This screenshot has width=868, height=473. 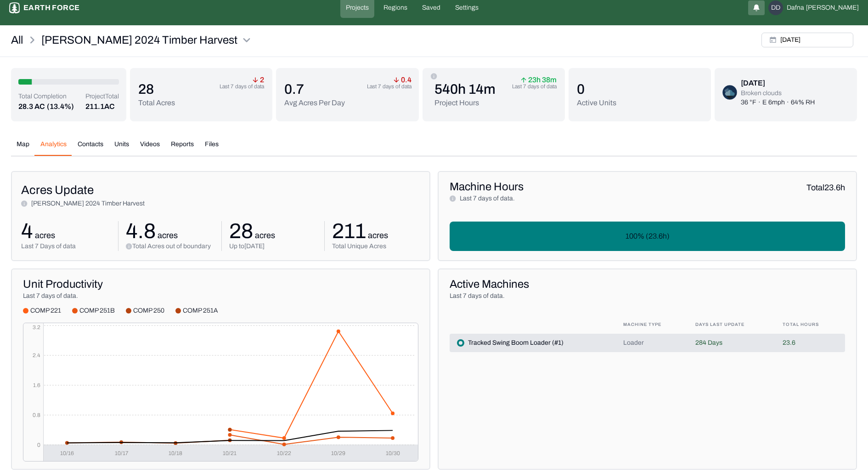 I want to click on p: Total Unique Acres, so click(x=376, y=246).